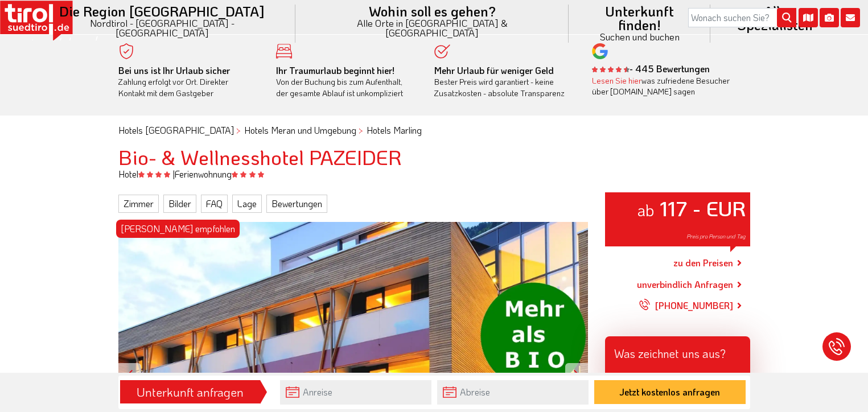 Image resolution: width=868 pixels, height=412 pixels. I want to click on b: - 445 Bewertungen, so click(651, 68).